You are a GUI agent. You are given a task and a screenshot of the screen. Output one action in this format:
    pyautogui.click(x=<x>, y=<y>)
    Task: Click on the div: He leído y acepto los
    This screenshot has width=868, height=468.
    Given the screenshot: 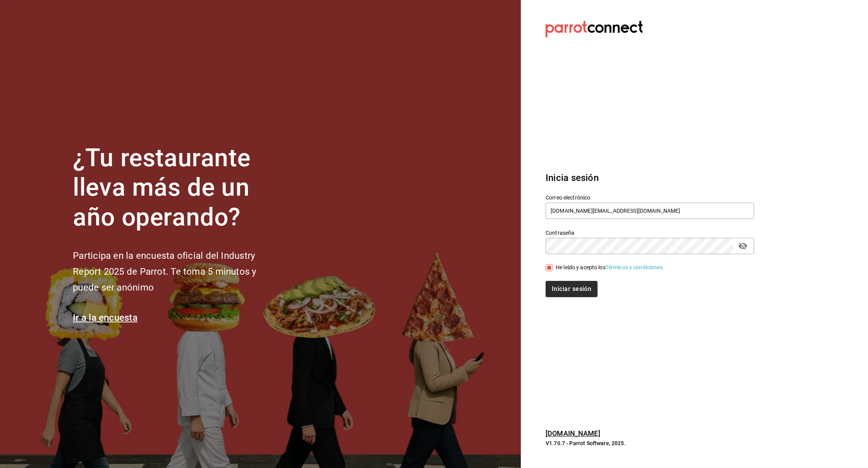 What is the action you would take?
    pyautogui.click(x=610, y=267)
    